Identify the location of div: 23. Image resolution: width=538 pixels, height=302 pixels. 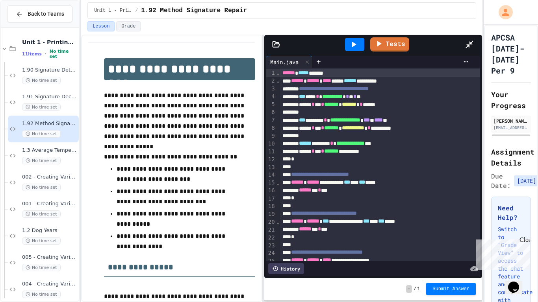
(271, 246).